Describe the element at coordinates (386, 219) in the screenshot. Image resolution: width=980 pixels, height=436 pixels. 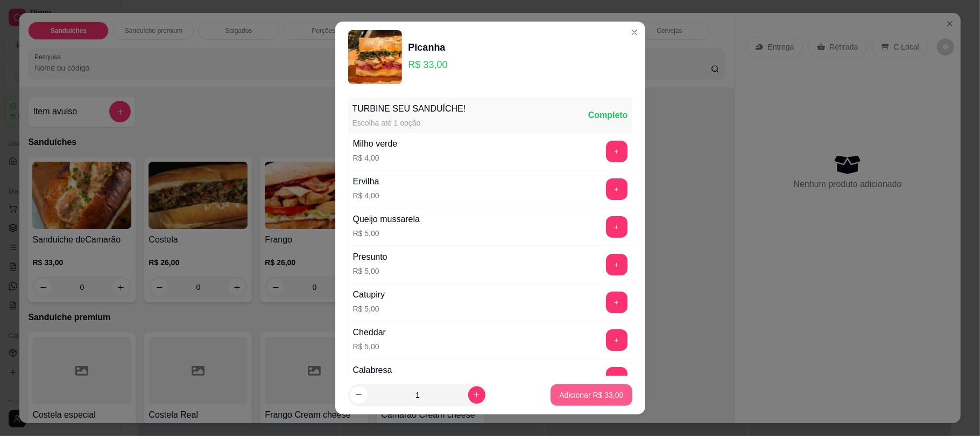
I see `div: Queijo mussarela` at that location.